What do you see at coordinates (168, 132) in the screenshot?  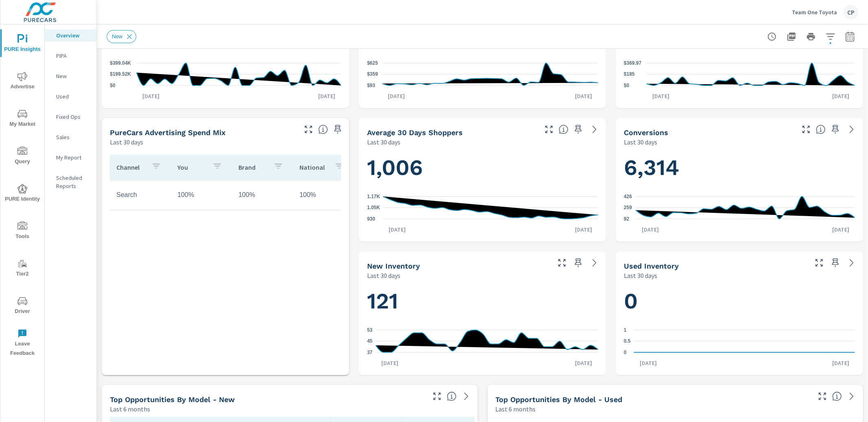 I see `h5: PureCars Advertising Spend Mix` at bounding box center [168, 132].